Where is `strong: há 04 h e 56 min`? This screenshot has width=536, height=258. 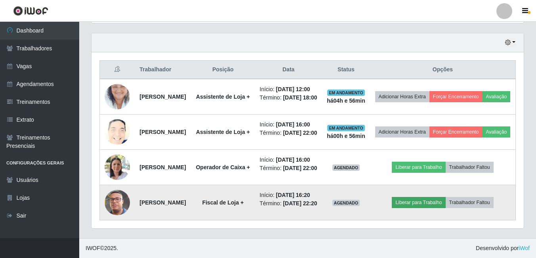 strong: há 04 h e 56 min is located at coordinates (346, 101).